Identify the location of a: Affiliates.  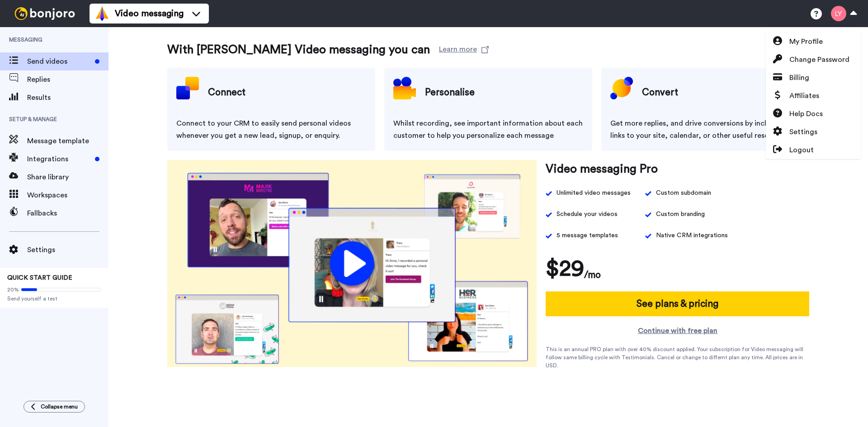
(813, 95).